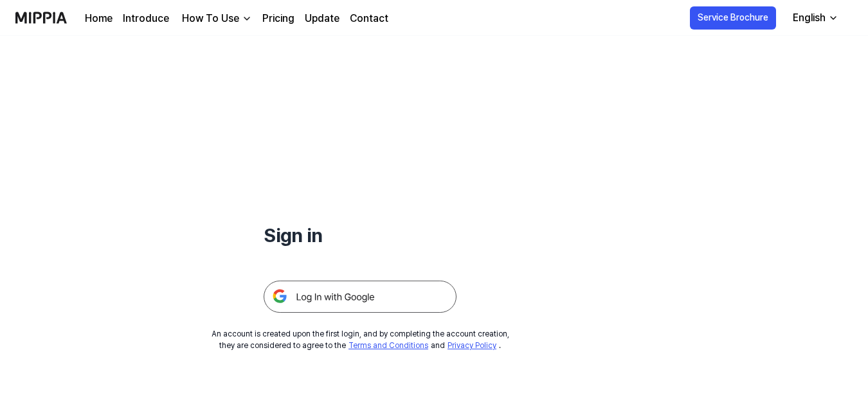 The image size is (868, 393). What do you see at coordinates (472, 345) in the screenshot?
I see `a: Privacy Policy` at bounding box center [472, 345].